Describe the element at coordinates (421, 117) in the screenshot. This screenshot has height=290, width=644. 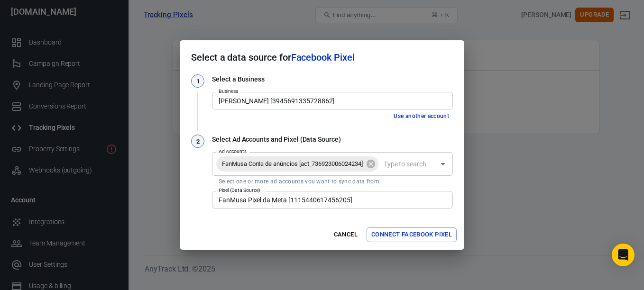
I see `button: Use another account` at that location.